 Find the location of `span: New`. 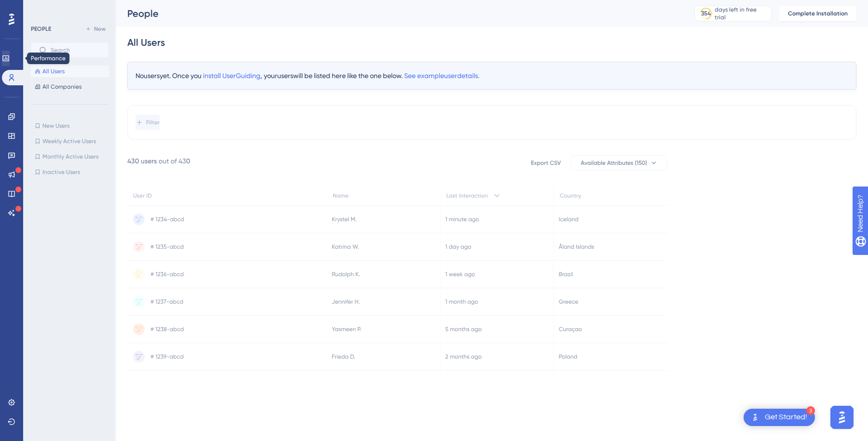

span: New is located at coordinates (100, 29).